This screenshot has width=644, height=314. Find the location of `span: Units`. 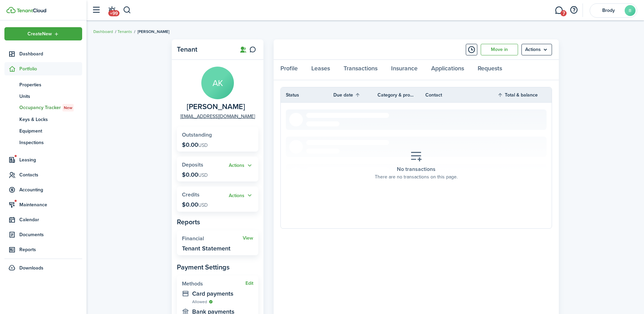

span: Units is located at coordinates (50, 96).